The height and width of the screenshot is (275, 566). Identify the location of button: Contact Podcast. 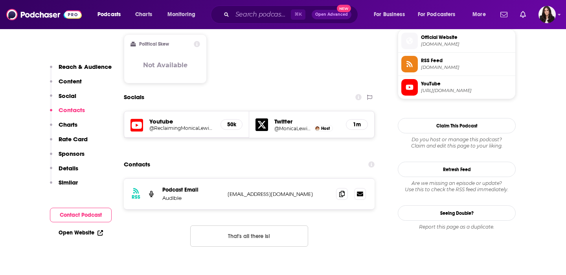
(81, 215).